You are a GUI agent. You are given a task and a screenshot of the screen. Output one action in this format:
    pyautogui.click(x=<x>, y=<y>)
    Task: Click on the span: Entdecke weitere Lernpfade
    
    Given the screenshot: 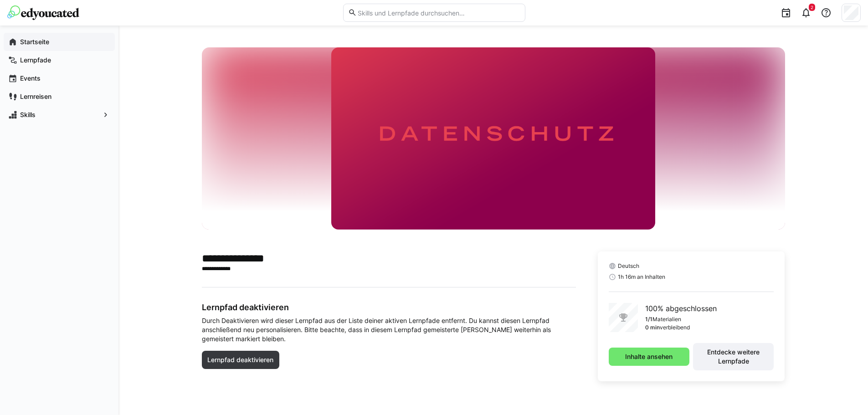 What is the action you would take?
    pyautogui.click(x=733, y=356)
    